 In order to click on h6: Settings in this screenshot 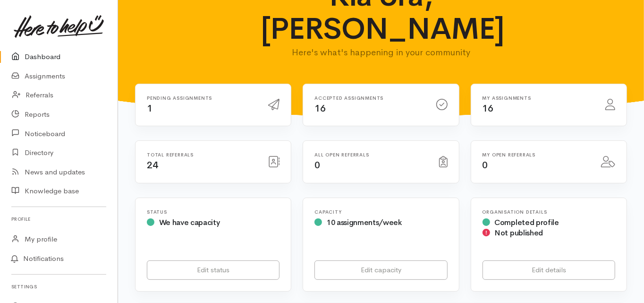, I will do `click(59, 286)`.